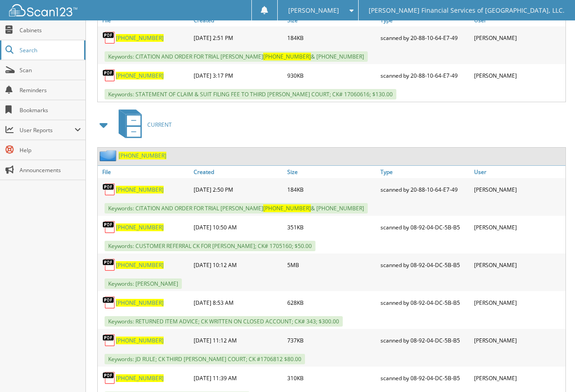 The image size is (575, 392). I want to click on span: Cabinets, so click(50, 30).